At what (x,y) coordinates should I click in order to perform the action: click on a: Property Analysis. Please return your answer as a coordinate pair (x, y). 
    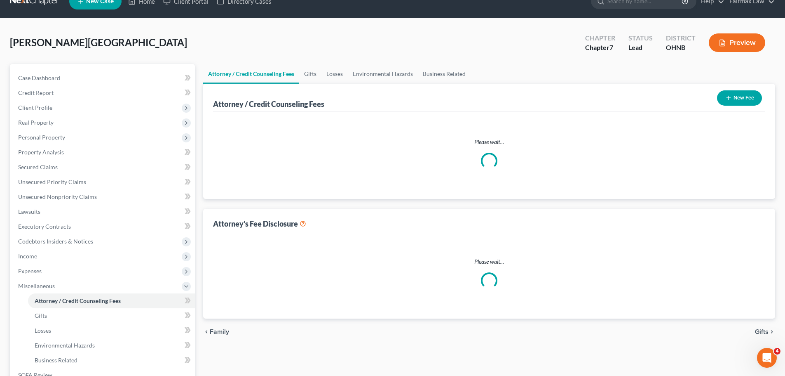
    Looking at the image, I should click on (103, 152).